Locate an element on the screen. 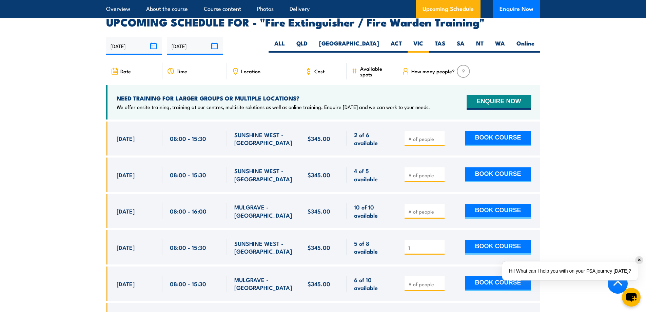 The image size is (646, 312). label: QLD is located at coordinates (302, 46).